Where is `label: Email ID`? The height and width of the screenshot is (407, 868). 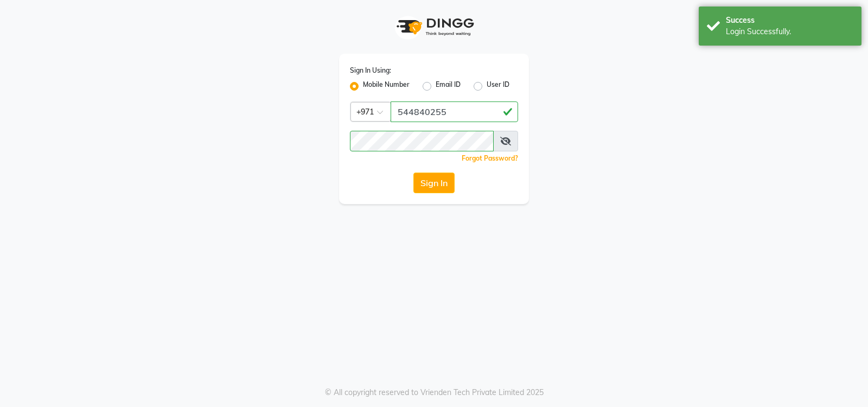
label: Email ID is located at coordinates (448, 86).